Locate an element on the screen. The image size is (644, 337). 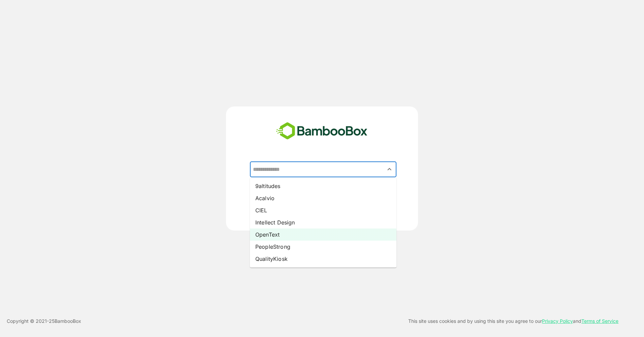
li: PeopleStrong is located at coordinates (323, 246).